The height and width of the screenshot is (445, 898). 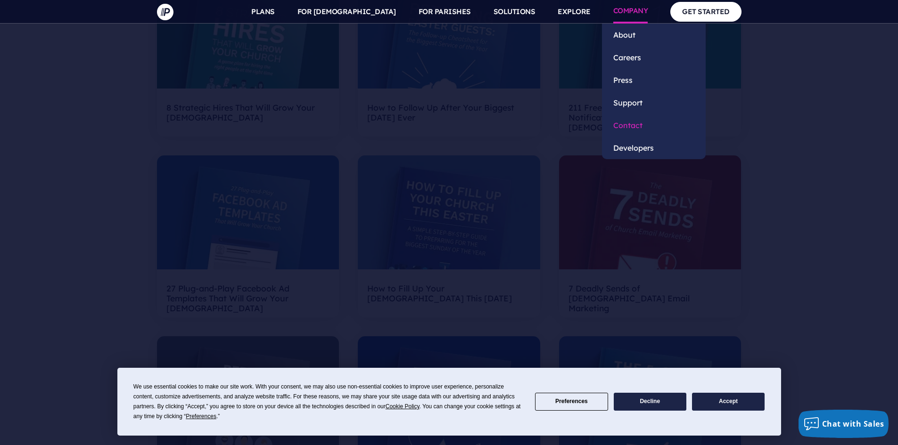 I want to click on a: Developers, so click(x=654, y=148).